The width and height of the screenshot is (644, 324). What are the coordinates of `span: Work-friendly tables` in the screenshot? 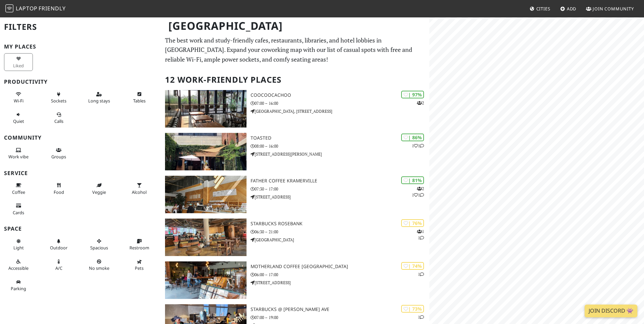 It's located at (139, 101).